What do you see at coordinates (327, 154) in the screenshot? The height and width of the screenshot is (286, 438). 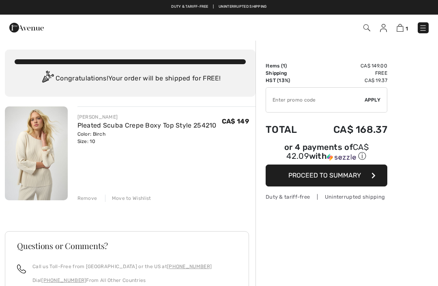 I see `div: or 4 payments ofCA$ 42.09withSezzle Click to learn more about Sezzle` at bounding box center [327, 154].